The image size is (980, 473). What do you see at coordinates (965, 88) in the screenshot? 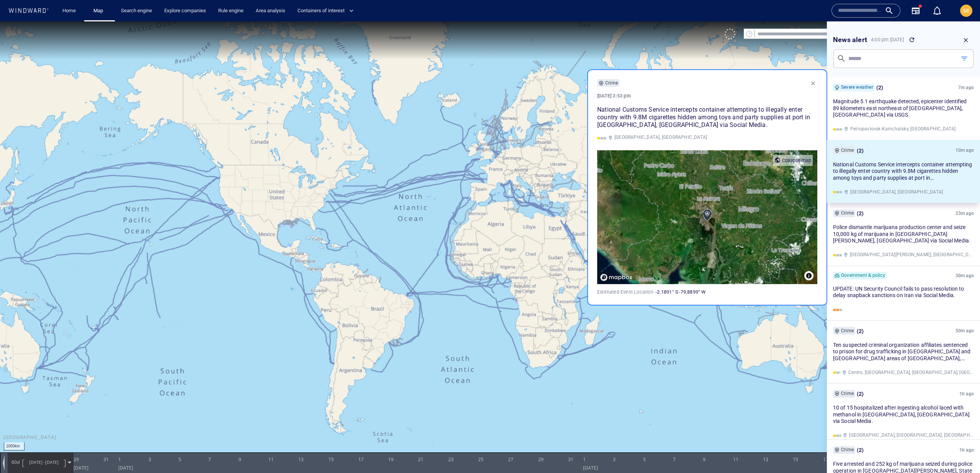
I see `p: 7m ago` at bounding box center [965, 88].